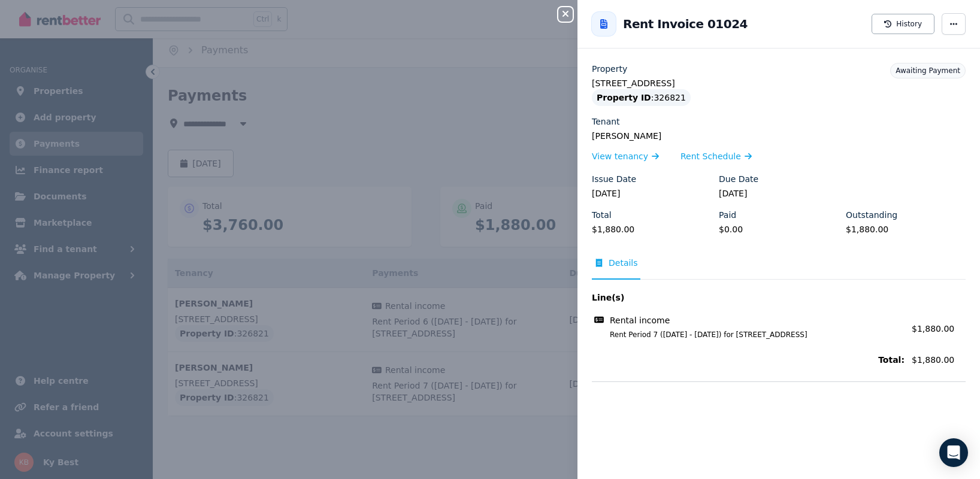 The image size is (980, 479). Describe the element at coordinates (609, 69) in the screenshot. I see `label: Property` at that location.